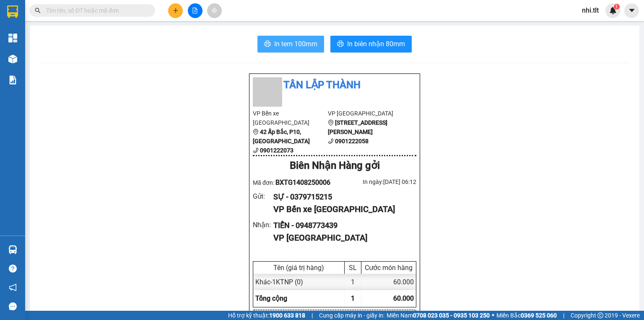 Image resolution: width=644 pixels, height=320 pixels. I want to click on b: 0901222058, so click(352, 141).